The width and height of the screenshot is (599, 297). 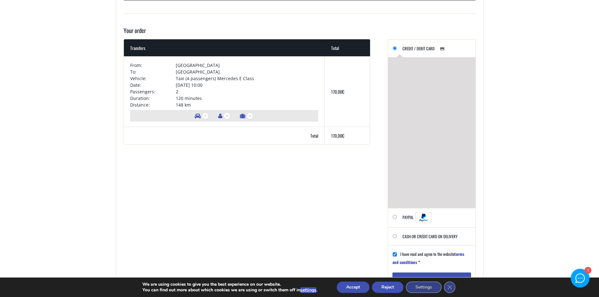 I want to click on span: 3, so click(x=250, y=116).